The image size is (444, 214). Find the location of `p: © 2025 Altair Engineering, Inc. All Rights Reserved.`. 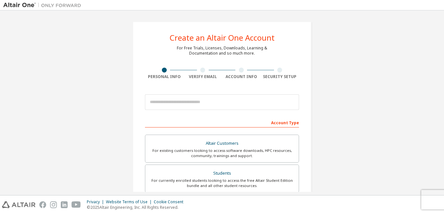

p: © 2025 Altair Engineering, Inc. All Rights Reserved. is located at coordinates (137, 207).